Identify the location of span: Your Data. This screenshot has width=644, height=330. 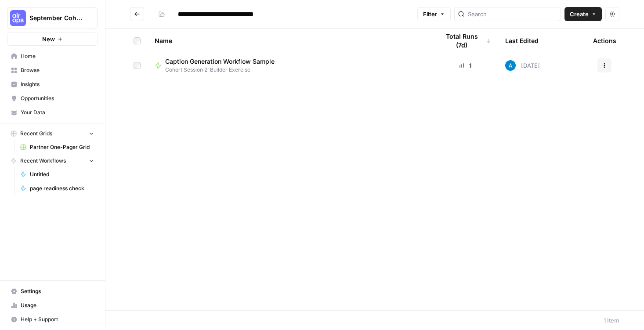
(57, 112).